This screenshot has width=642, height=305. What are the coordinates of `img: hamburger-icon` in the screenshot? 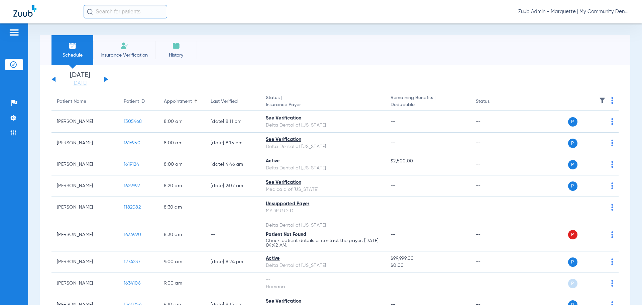 It's located at (14, 32).